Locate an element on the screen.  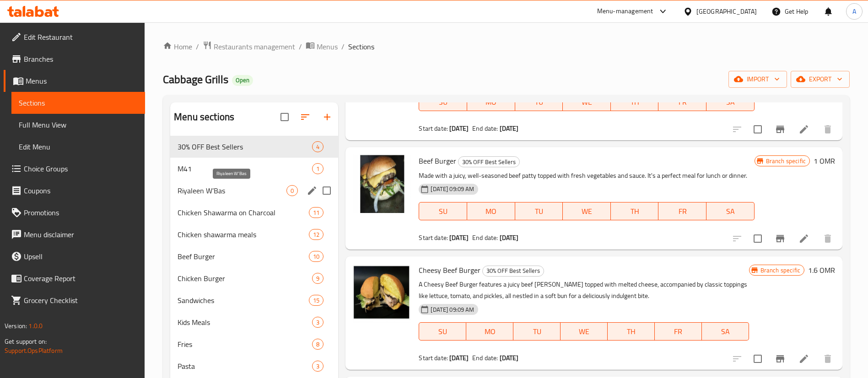
a: Promotions is located at coordinates (74, 212).